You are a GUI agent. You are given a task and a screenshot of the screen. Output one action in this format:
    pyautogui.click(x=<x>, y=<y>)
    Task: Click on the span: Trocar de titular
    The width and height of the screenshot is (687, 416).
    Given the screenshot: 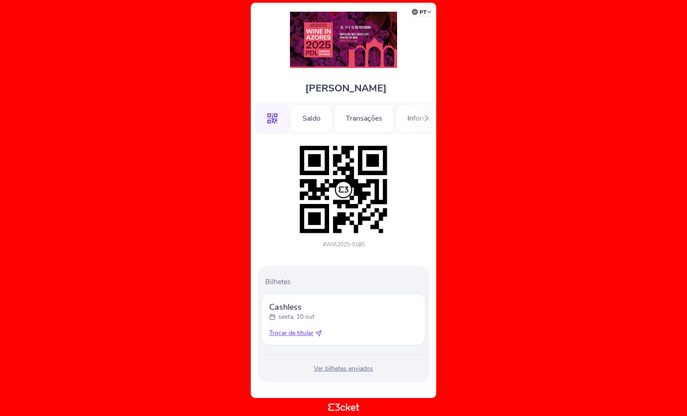 What is the action you would take?
    pyautogui.click(x=291, y=333)
    